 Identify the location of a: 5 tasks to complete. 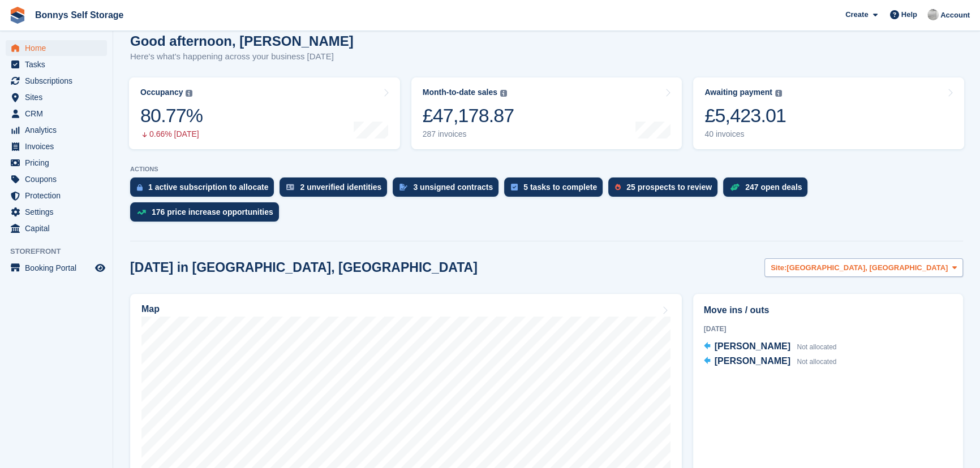
(556, 190).